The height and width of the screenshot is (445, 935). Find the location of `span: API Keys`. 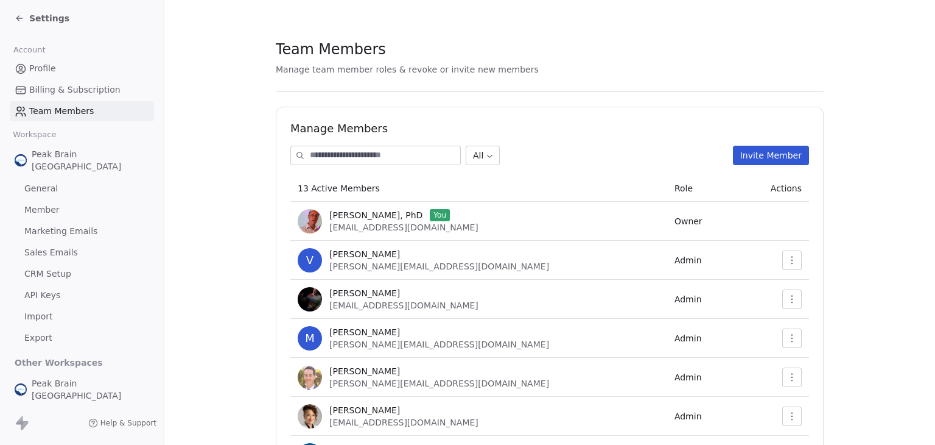

span: API Keys is located at coordinates (42, 295).